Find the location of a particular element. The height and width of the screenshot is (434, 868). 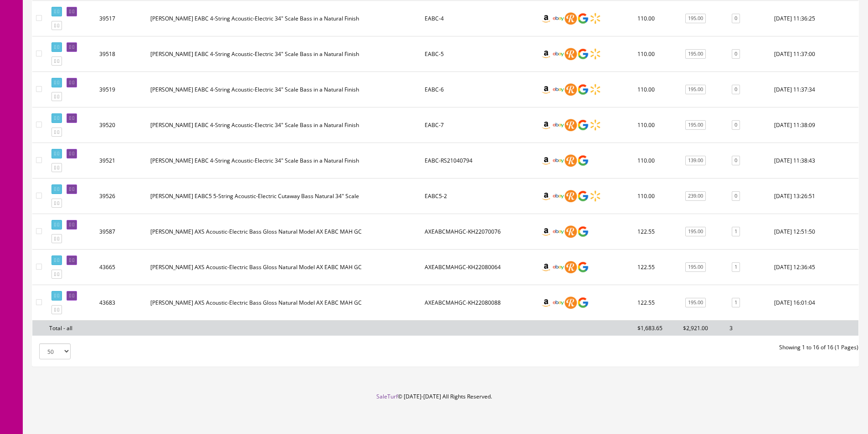

td: AXEABCMAHGC-KH22080088 is located at coordinates (478, 302).